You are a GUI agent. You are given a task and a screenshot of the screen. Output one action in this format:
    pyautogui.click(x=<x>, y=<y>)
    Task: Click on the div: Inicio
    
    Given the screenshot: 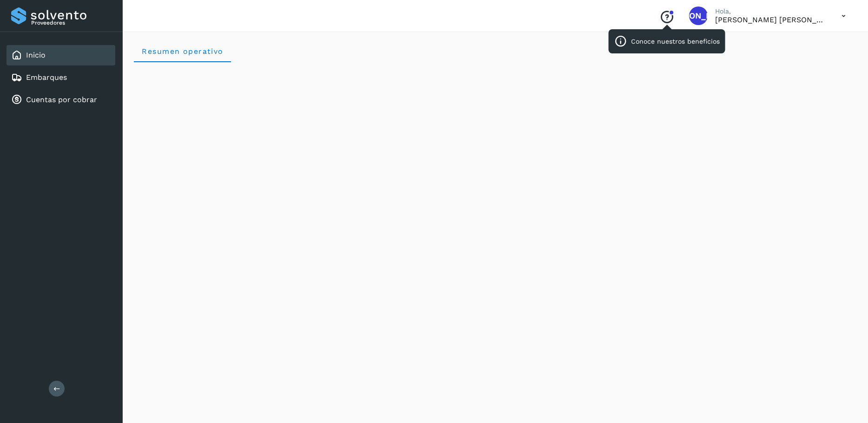 What is the action you would take?
    pyautogui.click(x=61, y=56)
    